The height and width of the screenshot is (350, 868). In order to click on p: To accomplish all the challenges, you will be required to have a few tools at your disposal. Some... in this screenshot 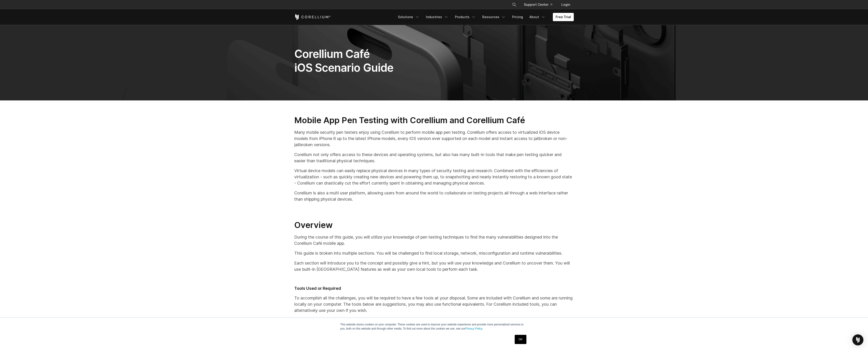, I will do `click(434, 304)`.